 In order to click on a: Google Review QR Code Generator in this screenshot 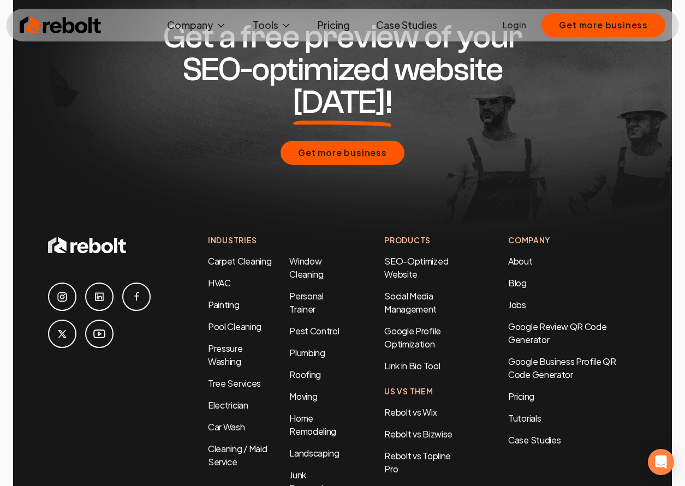, I will do `click(557, 333)`.